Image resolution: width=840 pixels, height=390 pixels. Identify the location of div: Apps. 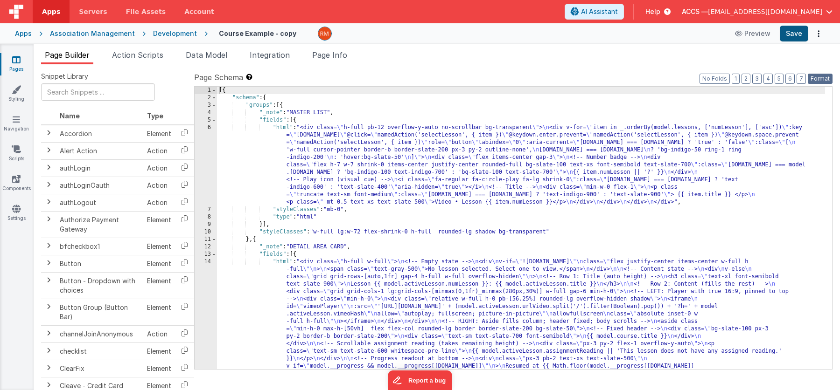
(23, 34).